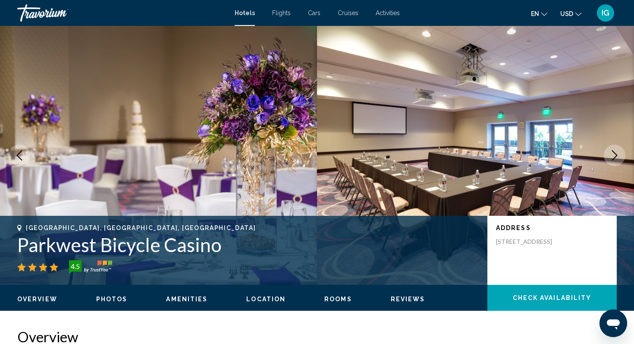 This screenshot has width=634, height=344. I want to click on span: Cars, so click(314, 13).